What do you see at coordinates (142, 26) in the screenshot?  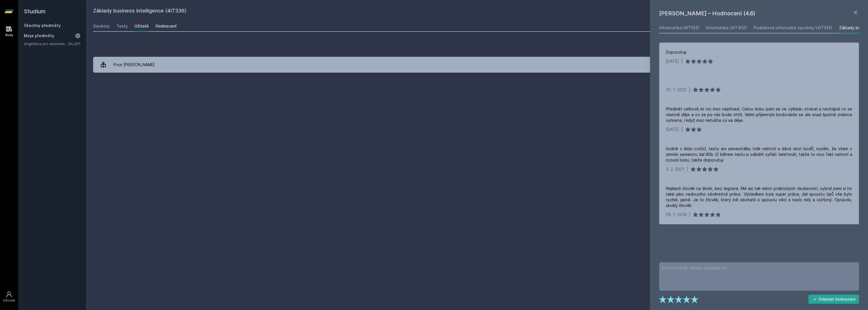 I see `div: Učitelé` at bounding box center [142, 26].